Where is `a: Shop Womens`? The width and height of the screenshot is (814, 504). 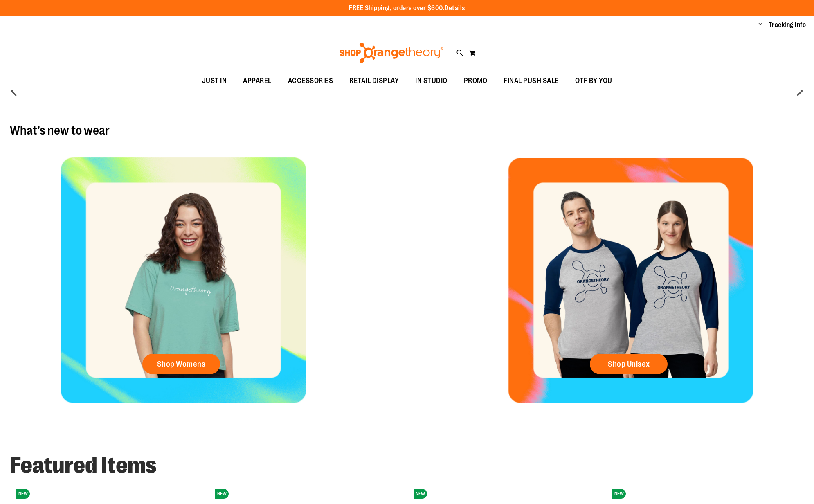 a: Shop Womens is located at coordinates (181, 364).